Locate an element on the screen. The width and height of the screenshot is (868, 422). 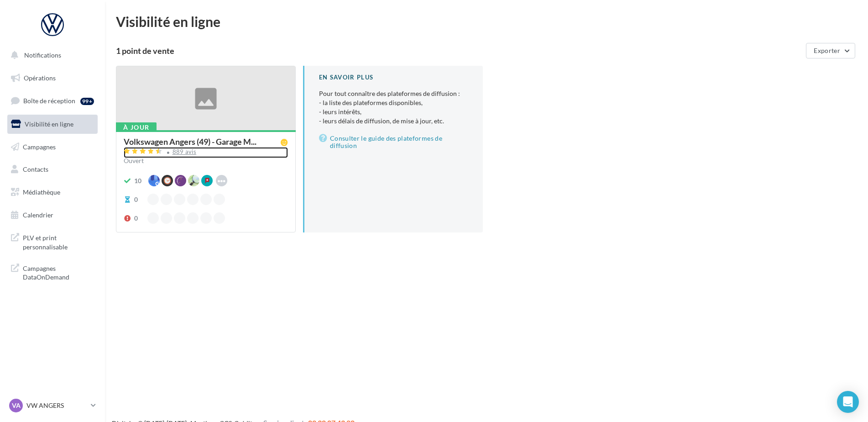
a: VA VW ANGERS is located at coordinates (52, 405).